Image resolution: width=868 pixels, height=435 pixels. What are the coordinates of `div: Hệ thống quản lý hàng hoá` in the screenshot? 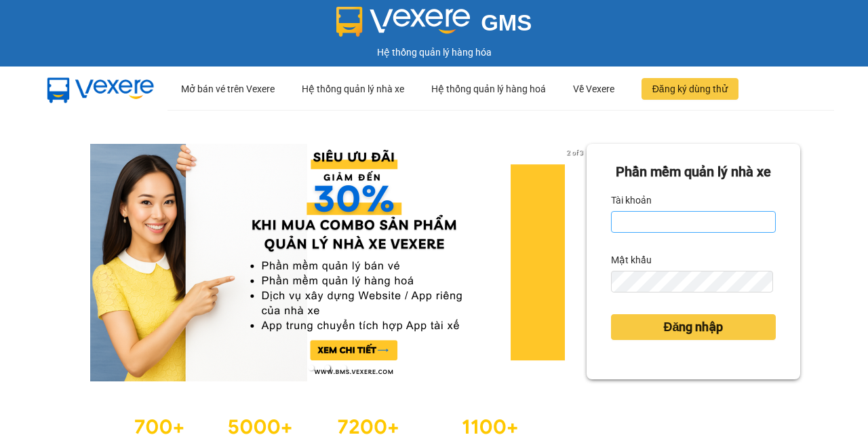 It's located at (488, 89).